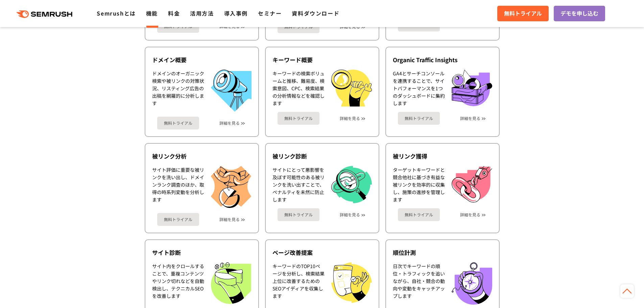 The image size is (644, 308). I want to click on span: 無料トライアル, so click(523, 13).